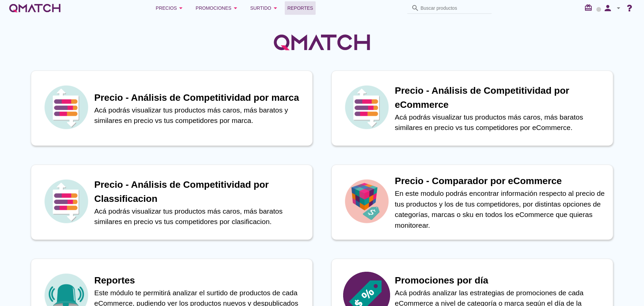  What do you see at coordinates (501, 281) in the screenshot?
I see `h1: Promociones por día` at bounding box center [501, 281].